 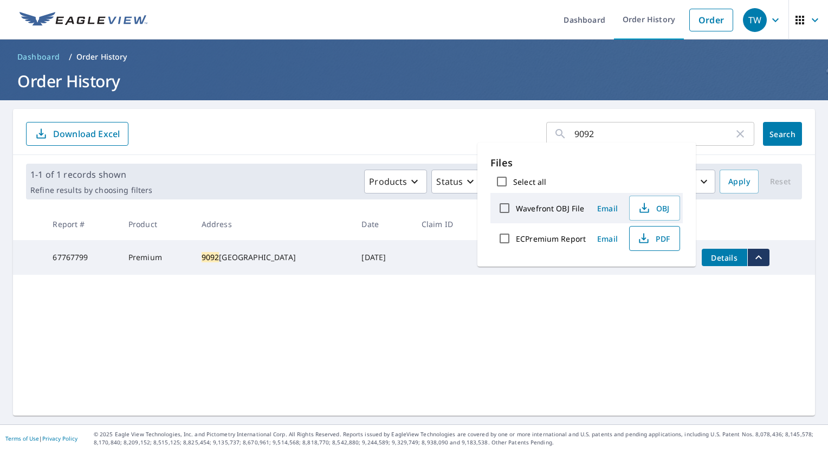 I want to click on button: Products, so click(x=396, y=182).